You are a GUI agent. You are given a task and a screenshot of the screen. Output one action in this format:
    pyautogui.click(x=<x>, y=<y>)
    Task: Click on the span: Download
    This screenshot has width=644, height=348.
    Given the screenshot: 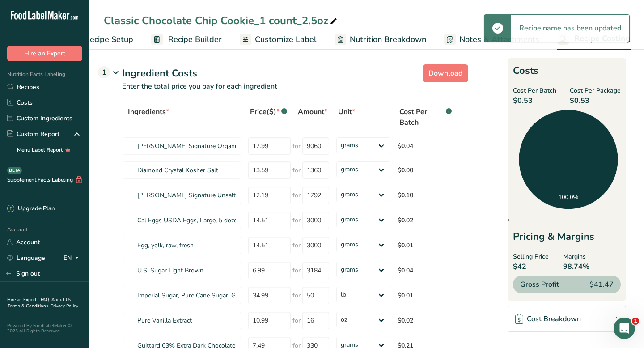 What is the action you would take?
    pyautogui.click(x=445, y=73)
    